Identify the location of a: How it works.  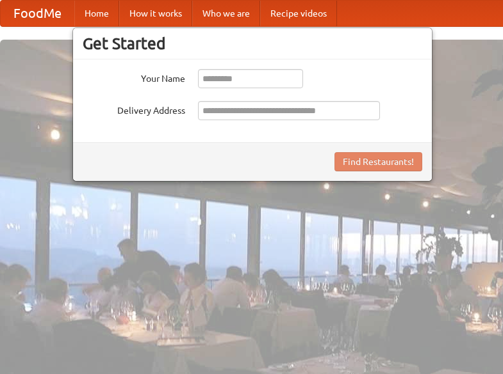
(156, 13).